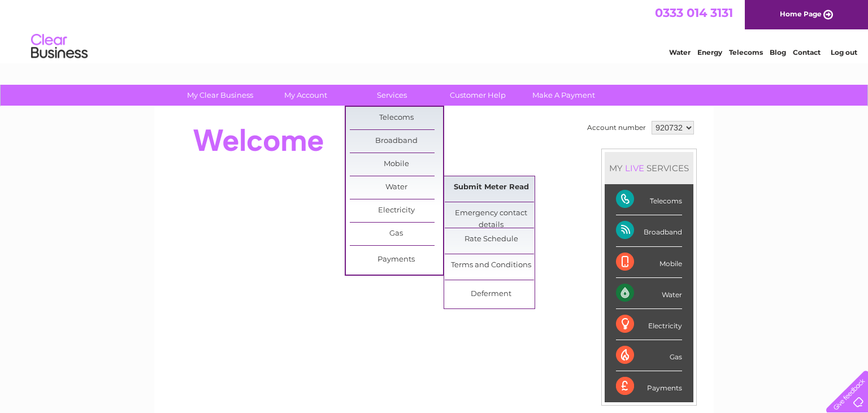 The image size is (868, 413). What do you see at coordinates (396, 211) in the screenshot?
I see `a: Electricity` at bounding box center [396, 211].